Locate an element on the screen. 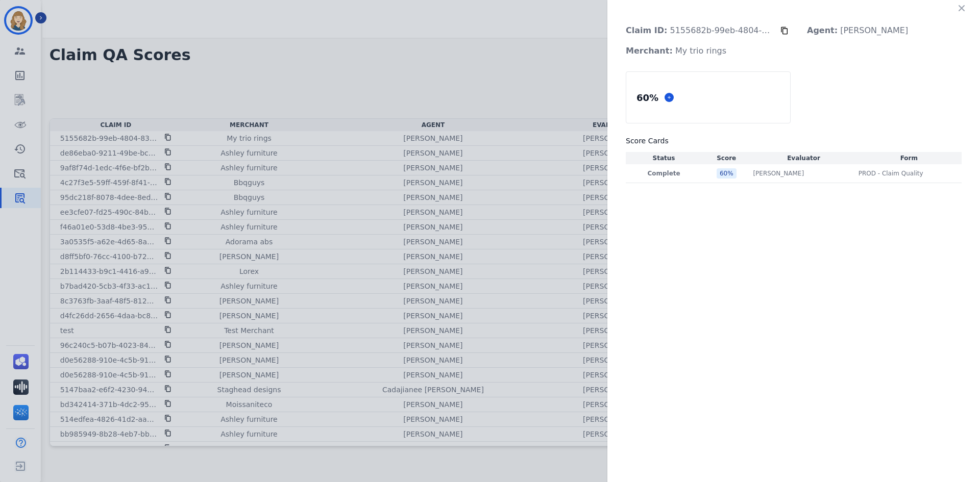  p: 5155682b-99eb-4804-8373-4da8b51c465b is located at coordinates (699, 31).